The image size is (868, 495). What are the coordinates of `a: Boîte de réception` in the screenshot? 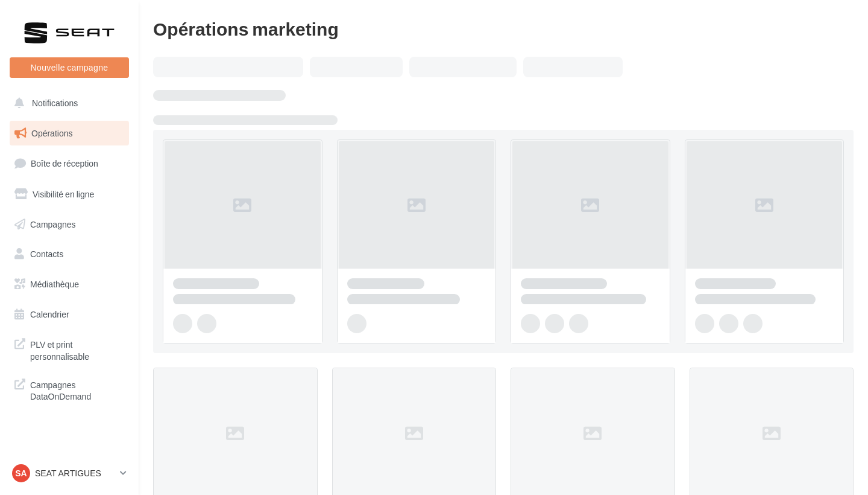 It's located at (69, 162).